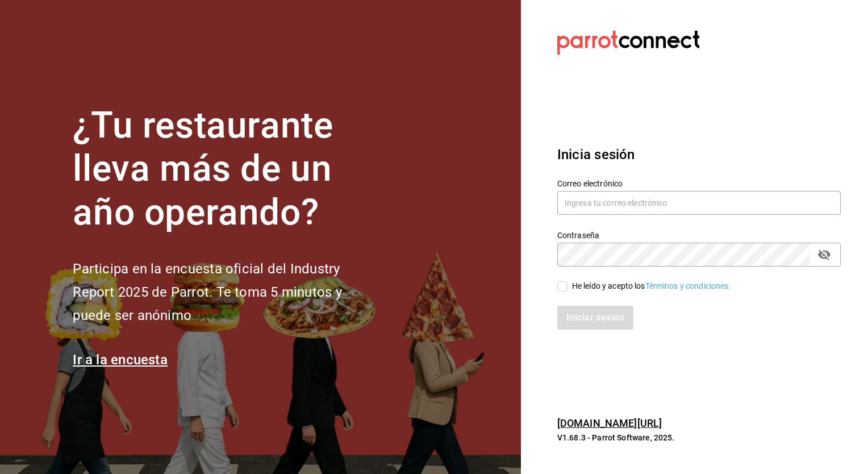 Image resolution: width=868 pixels, height=474 pixels. Describe the element at coordinates (699, 203) in the screenshot. I see `input: Ingresa tu correo electrónico` at that location.